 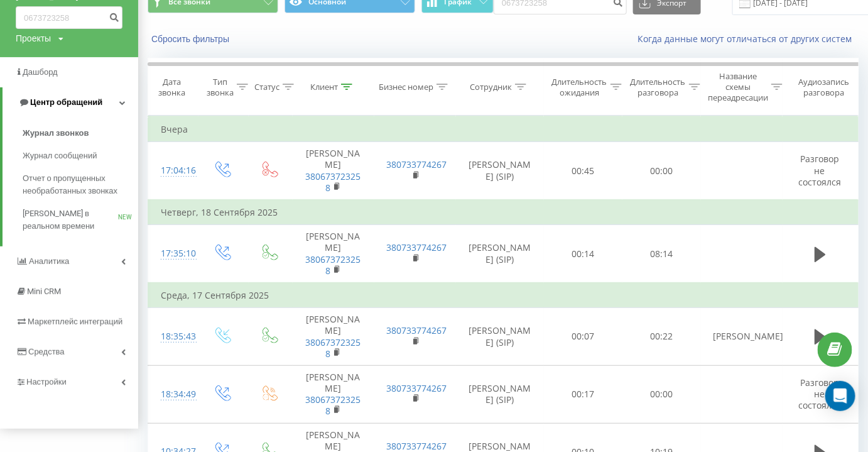 What do you see at coordinates (662, 337) in the screenshot?
I see `td: 00:22` at bounding box center [662, 337].